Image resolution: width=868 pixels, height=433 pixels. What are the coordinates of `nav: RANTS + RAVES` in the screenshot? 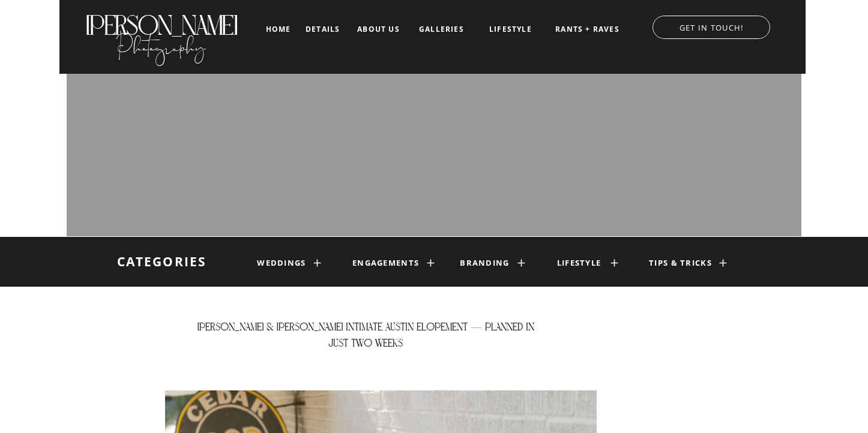 It's located at (587, 30).